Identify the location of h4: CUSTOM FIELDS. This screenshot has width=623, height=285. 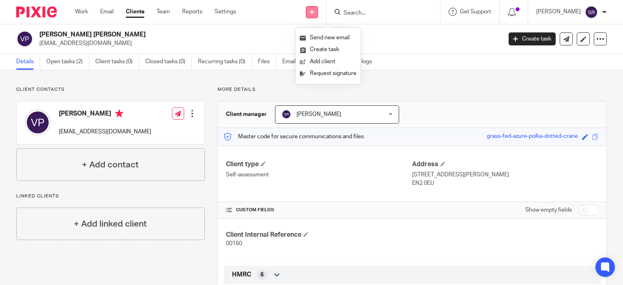
(319, 210).